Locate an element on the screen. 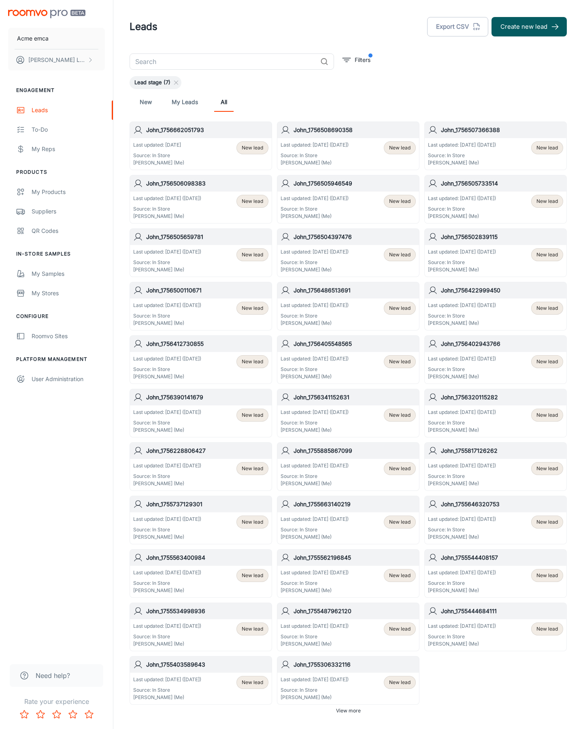 This screenshot has height=729, width=583. button: Export CSV is located at coordinates (458, 27).